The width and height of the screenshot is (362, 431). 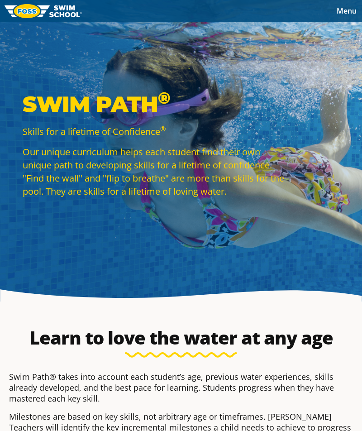 What do you see at coordinates (347, 11) in the screenshot?
I see `button: Toggle navigation` at bounding box center [347, 11].